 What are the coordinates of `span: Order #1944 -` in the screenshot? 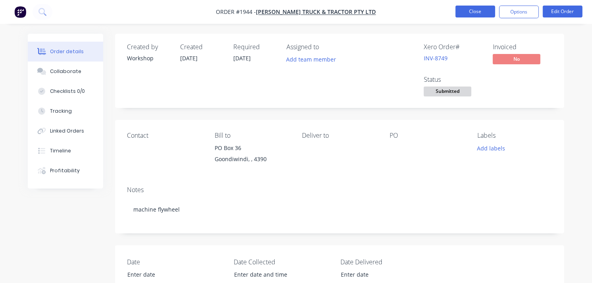 It's located at (236, 12).